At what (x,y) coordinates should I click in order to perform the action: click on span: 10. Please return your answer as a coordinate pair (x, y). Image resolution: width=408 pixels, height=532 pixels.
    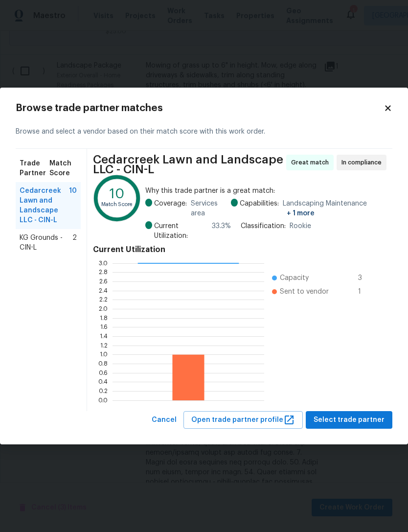
    Looking at the image, I should click on (73, 206).